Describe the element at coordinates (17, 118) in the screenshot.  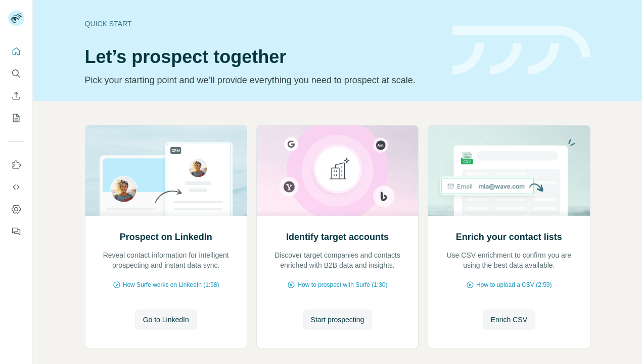
I see `button: My lists` at that location.